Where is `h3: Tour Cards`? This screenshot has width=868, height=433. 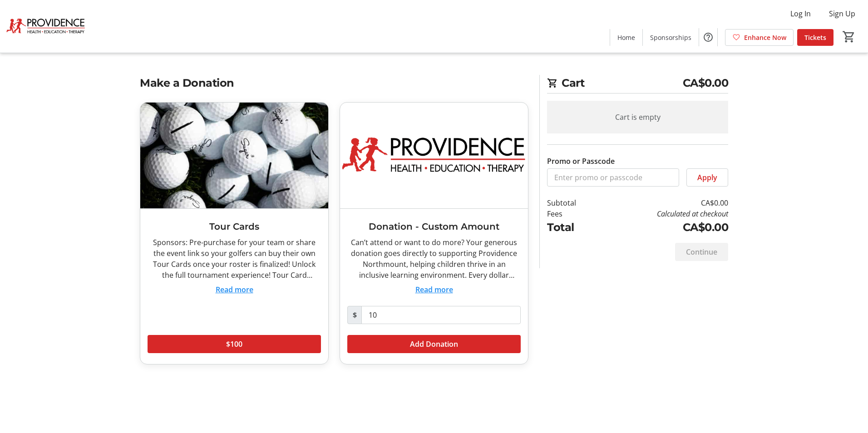 h3: Tour Cards is located at coordinates (234, 226).